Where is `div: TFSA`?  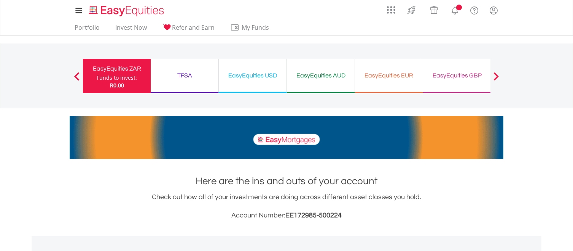
div: TFSA is located at coordinates (185, 75).